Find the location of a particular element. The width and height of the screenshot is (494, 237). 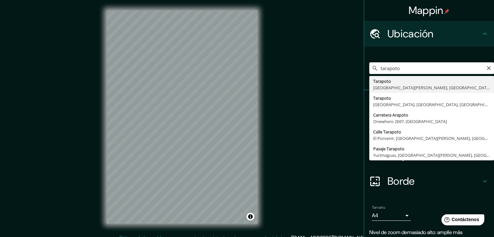

div: Patas is located at coordinates (429, 103).